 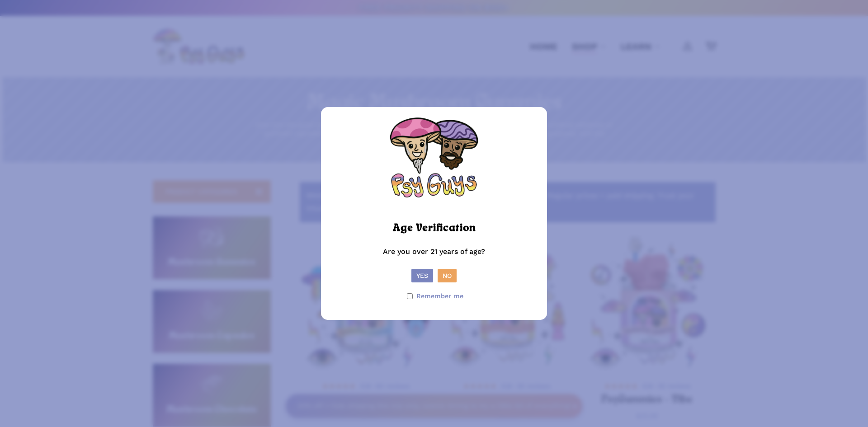 What do you see at coordinates (434, 257) in the screenshot?
I see `p: Are you over 21 years of age?` at bounding box center [434, 257].